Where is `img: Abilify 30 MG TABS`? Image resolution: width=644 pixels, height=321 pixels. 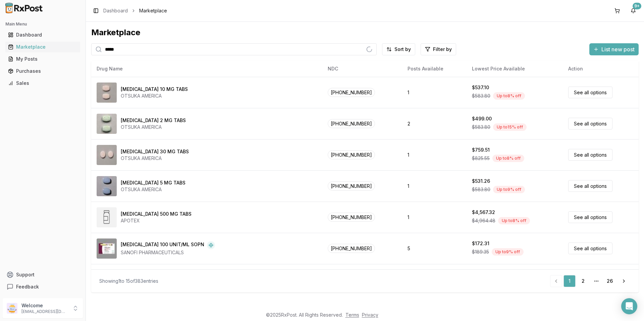
img: Abilify 30 MG TABS is located at coordinates (107, 155).